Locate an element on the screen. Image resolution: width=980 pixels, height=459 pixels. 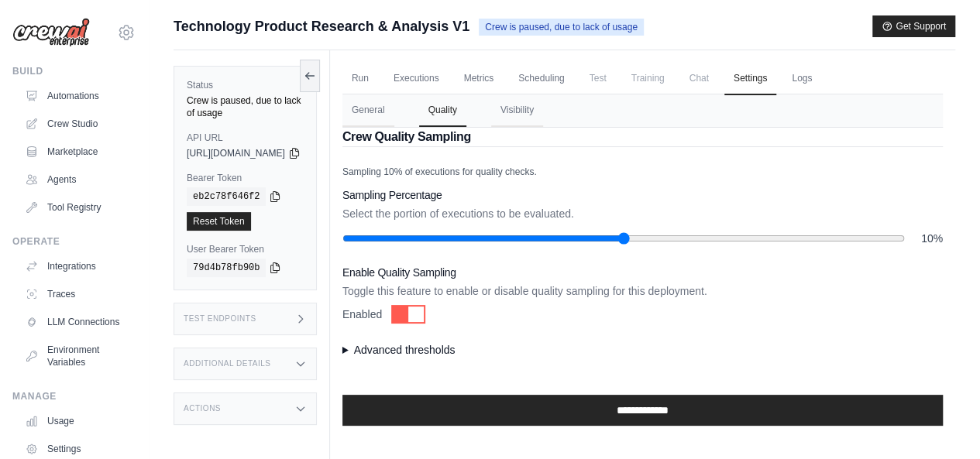
button: Visibility is located at coordinates (517, 111).